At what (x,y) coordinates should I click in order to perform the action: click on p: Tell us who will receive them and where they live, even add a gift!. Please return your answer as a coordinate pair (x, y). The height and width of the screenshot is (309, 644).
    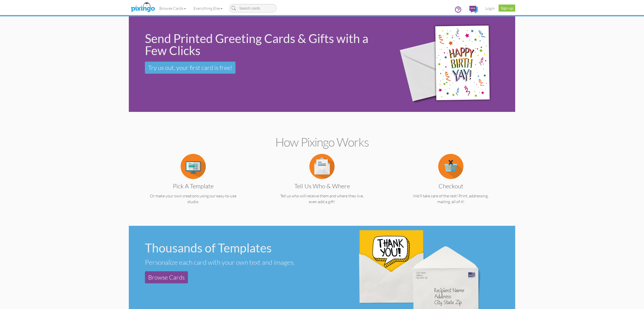
    Looking at the image, I should click on (322, 199).